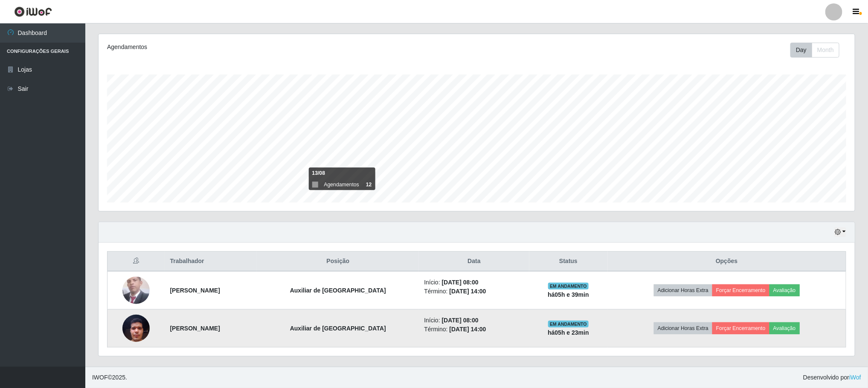 The image size is (868, 388). What do you see at coordinates (727, 261) in the screenshot?
I see `th: Opções` at bounding box center [727, 261].